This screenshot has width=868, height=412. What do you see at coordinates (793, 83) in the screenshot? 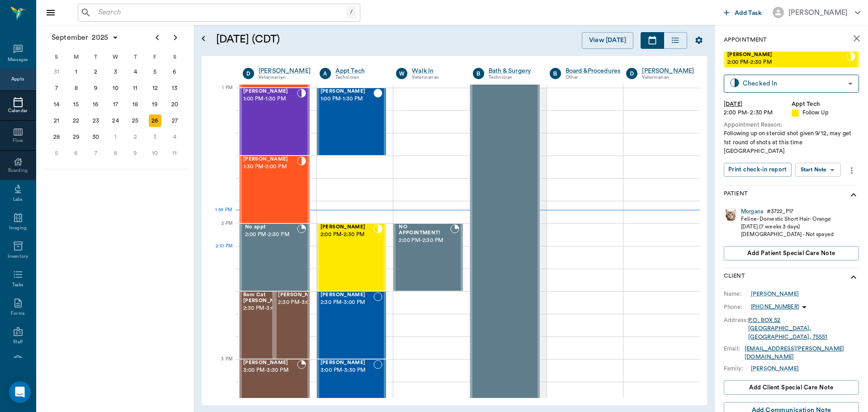
I see `div: Checked In` at bounding box center [793, 83].